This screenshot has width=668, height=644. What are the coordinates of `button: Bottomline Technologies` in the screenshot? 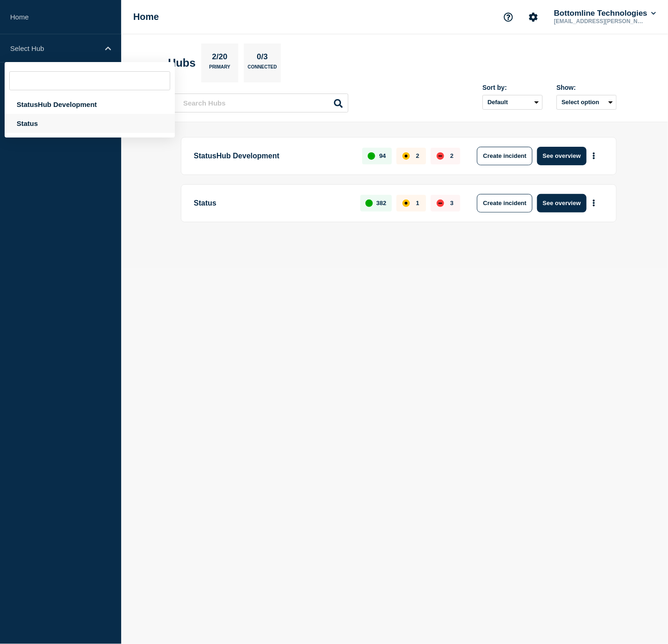 It's located at (605, 13).